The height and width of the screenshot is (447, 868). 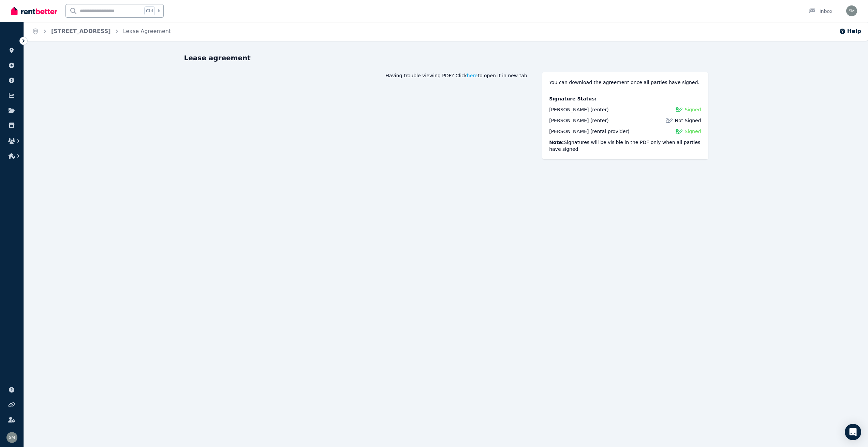 What do you see at coordinates (821, 11) in the screenshot?
I see `div: Inbox` at bounding box center [821, 11].